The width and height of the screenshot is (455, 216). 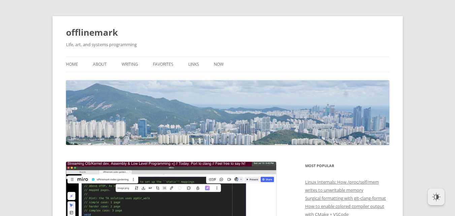 What do you see at coordinates (130, 64) in the screenshot?
I see `a: Writing` at bounding box center [130, 64].